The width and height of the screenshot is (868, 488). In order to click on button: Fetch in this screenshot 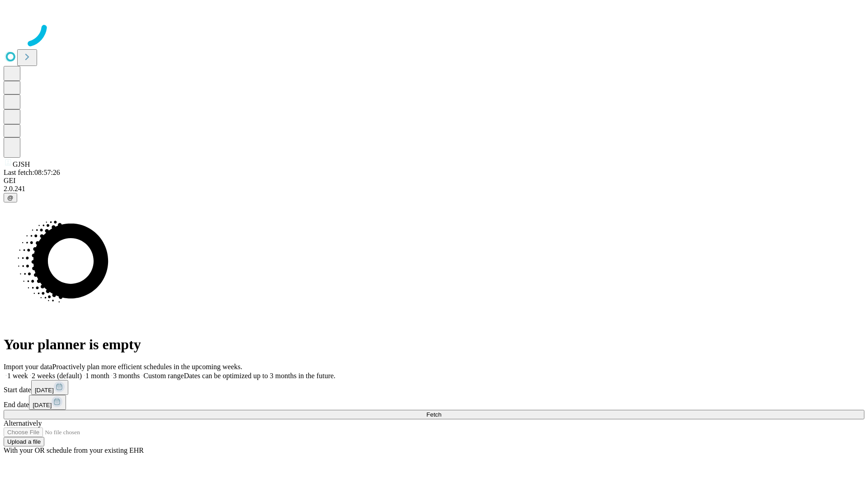, I will do `click(434, 415)`.